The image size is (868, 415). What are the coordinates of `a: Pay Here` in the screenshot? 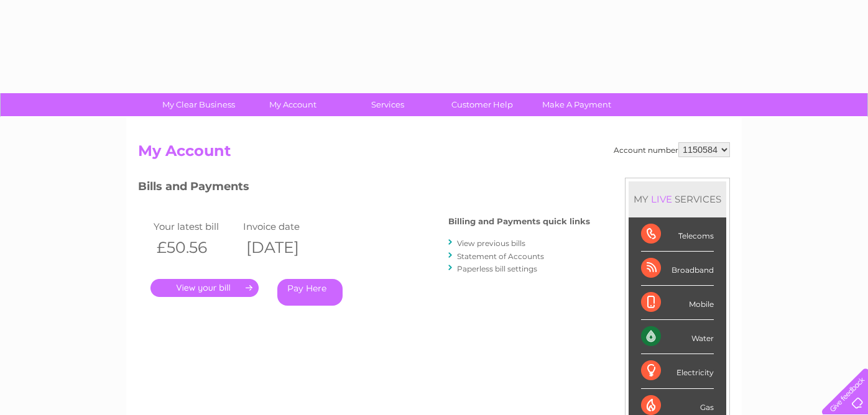 It's located at (309, 292).